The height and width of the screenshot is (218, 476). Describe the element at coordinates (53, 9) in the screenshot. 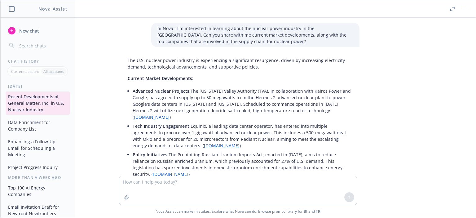

I see `h1: Nova Assist` at that location.